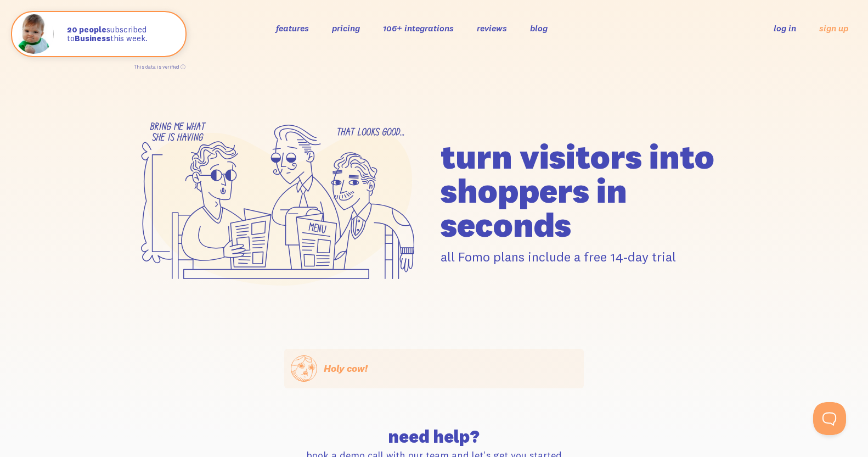 The height and width of the screenshot is (457, 868). I want to click on strong: 20 people, so click(86, 29).